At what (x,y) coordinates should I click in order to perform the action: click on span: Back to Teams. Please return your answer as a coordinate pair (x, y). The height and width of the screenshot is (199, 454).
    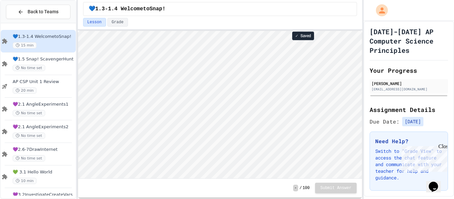
    Looking at the image, I should click on (43, 12).